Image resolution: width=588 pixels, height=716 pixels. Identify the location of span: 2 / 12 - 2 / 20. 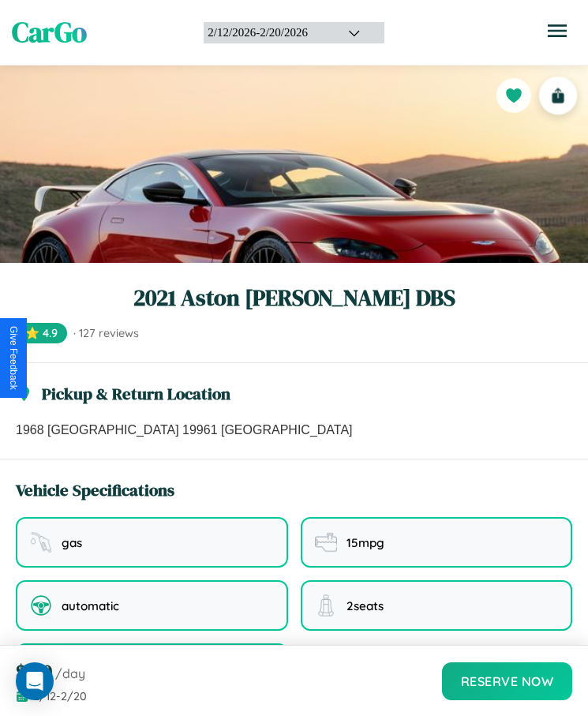
(60, 696).